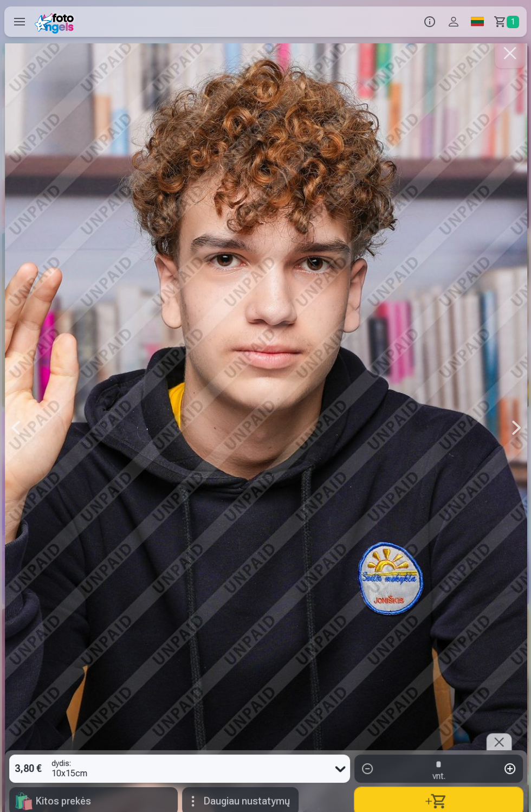 The image size is (531, 812). Describe the element at coordinates (512, 22) in the screenshot. I see `span: 1` at that location.